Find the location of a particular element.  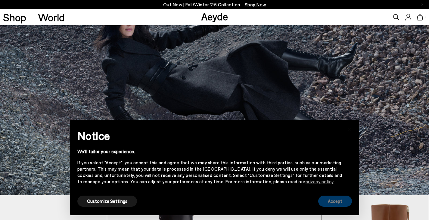

button: Accept is located at coordinates (335, 201).